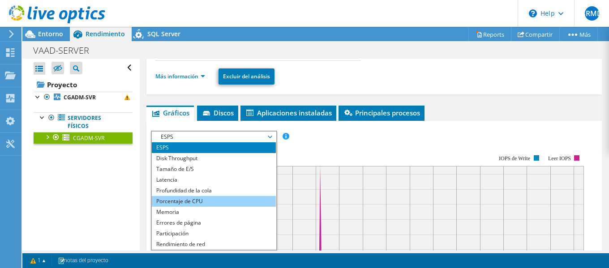 The image size is (609, 268). What do you see at coordinates (38, 260) in the screenshot?
I see `a: 1` at bounding box center [38, 260].